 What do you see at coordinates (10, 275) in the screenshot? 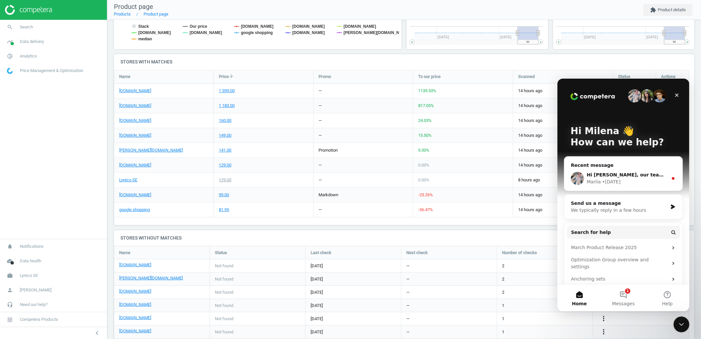
I see `i: work` at bounding box center [10, 275].